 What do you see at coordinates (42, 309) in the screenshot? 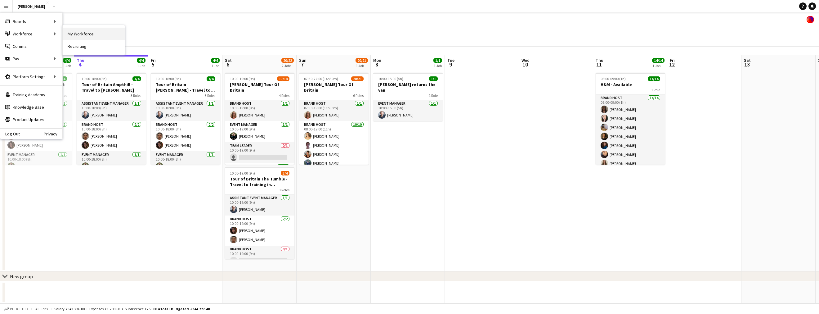
I see `span: All jobs` at bounding box center [42, 309].